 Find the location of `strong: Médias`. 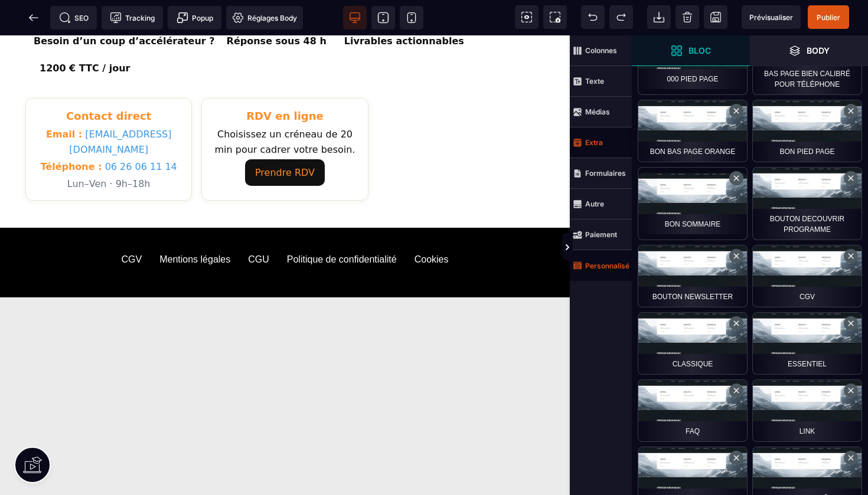

strong: Médias is located at coordinates (598, 112).